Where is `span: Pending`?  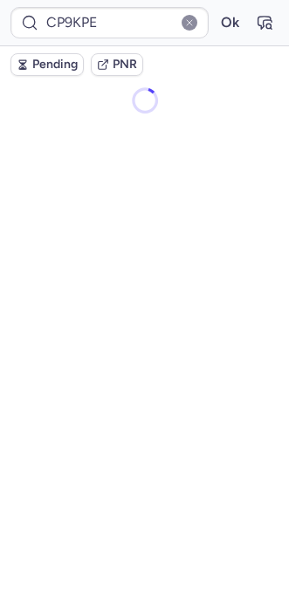
span: Pending is located at coordinates (55, 65).